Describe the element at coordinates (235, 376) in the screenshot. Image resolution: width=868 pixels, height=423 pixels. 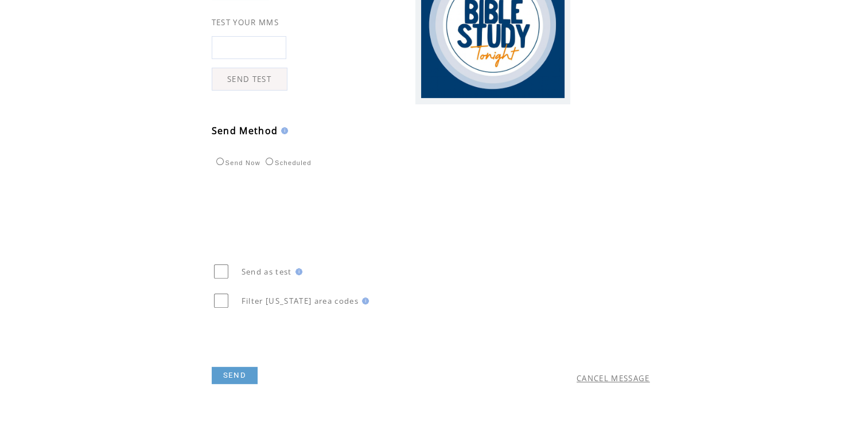
I see `a: SEND` at that location.